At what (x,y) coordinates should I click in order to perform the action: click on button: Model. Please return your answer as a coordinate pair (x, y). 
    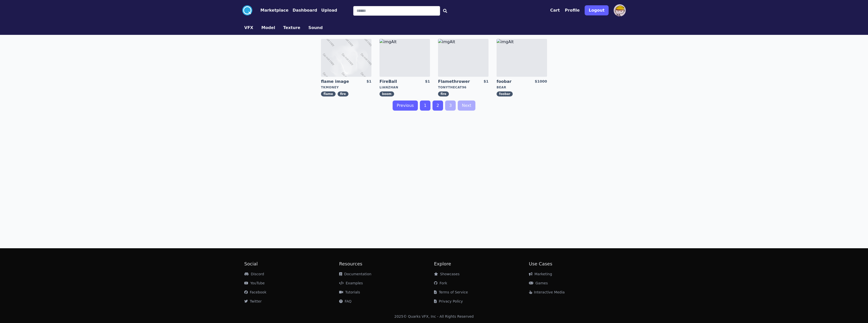
    Looking at the image, I should click on (268, 28).